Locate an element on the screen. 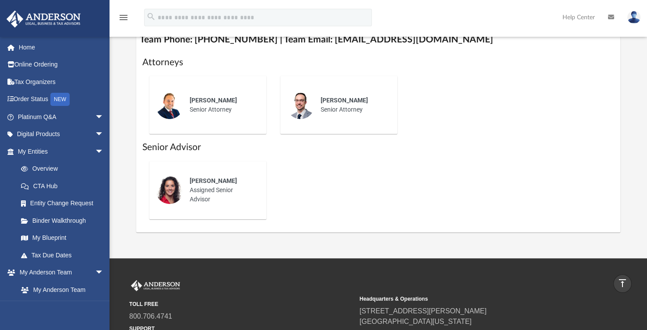 The height and width of the screenshot is (330, 647). a: vertical_align_top is located at coordinates (622, 284).